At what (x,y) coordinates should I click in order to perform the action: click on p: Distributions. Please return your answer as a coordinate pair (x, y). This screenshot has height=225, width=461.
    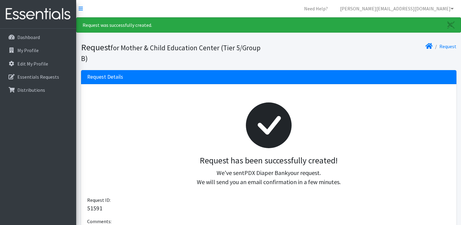
    Looking at the image, I should click on (31, 90).